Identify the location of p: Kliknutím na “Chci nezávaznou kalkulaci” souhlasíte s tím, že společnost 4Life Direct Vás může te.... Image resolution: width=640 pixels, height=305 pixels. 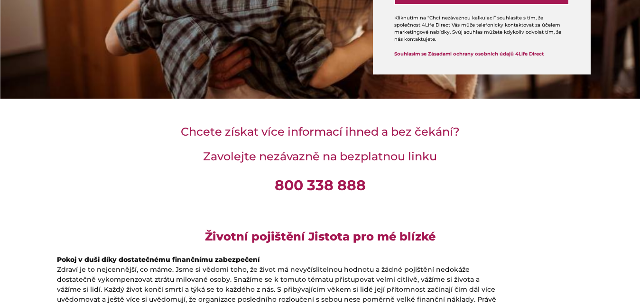
(481, 28).